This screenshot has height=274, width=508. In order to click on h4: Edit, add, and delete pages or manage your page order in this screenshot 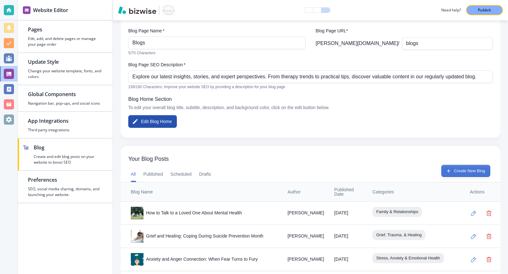, I will do `click(65, 42)`.